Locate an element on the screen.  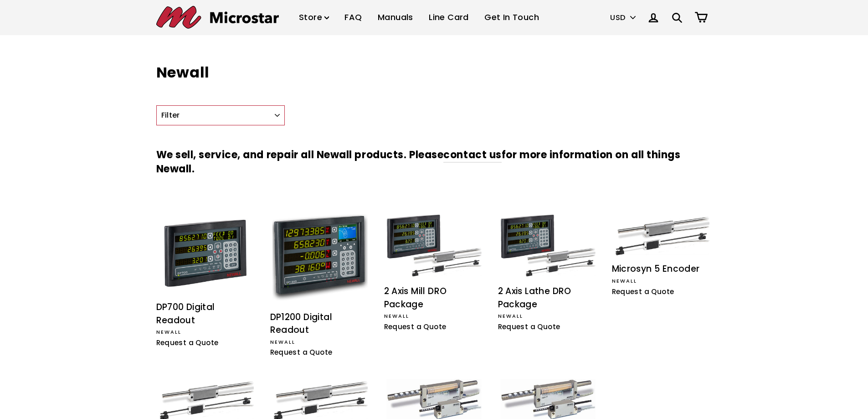
a: Store is located at coordinates (314, 17).